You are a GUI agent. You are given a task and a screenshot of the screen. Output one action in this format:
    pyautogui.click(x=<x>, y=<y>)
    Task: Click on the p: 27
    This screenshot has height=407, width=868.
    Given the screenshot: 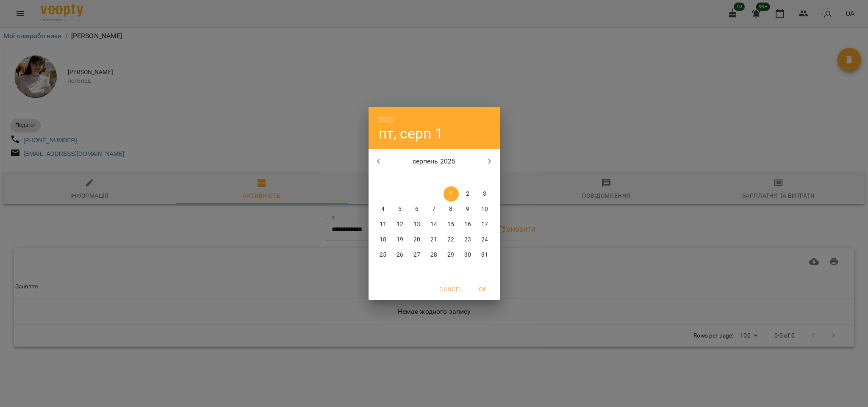 What is the action you would take?
    pyautogui.click(x=417, y=255)
    